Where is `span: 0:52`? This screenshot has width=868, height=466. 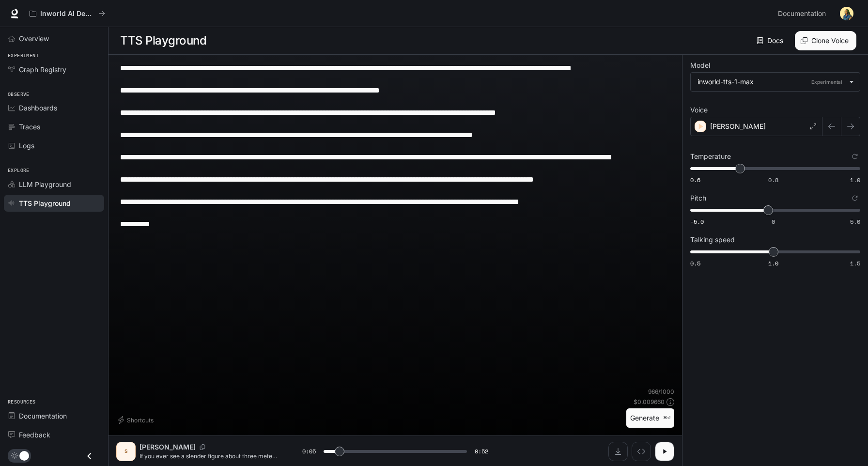
span: 0:52 is located at coordinates (481, 452).